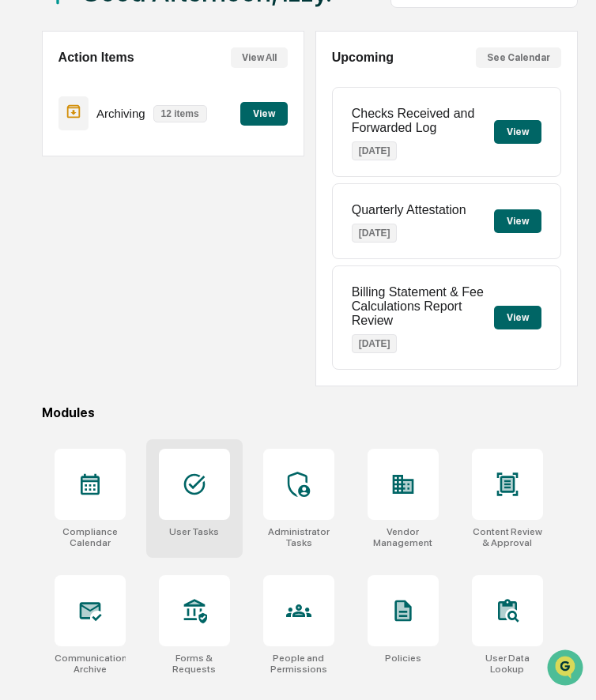  Describe the element at coordinates (58, 237) in the screenshot. I see `a: 🔎Data Lookup` at that location.